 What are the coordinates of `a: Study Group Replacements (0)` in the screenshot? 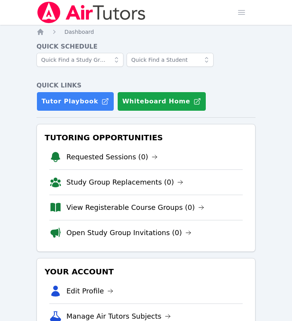 It's located at (125, 182).